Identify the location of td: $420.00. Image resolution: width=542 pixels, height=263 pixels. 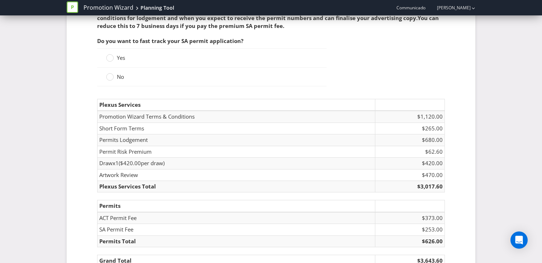
(410, 164).